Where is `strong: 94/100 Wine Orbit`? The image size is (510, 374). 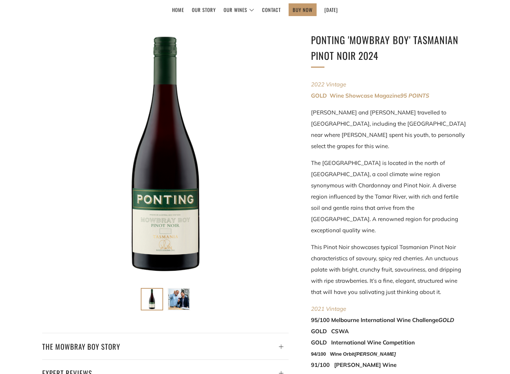
strong: 94/100 Wine Orbit is located at coordinates (353, 353).